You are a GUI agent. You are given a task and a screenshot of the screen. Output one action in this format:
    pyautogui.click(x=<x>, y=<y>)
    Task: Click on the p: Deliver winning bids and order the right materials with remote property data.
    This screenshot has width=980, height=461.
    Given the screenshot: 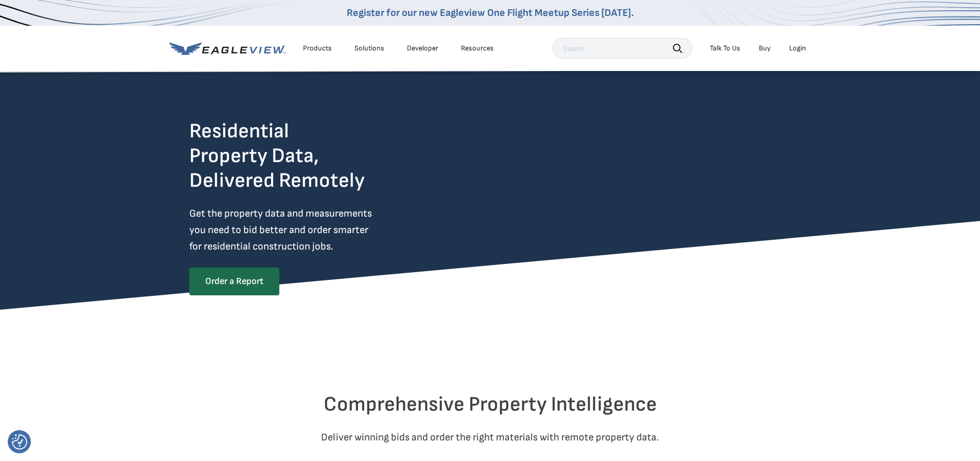 What is the action you would take?
    pyautogui.click(x=490, y=438)
    